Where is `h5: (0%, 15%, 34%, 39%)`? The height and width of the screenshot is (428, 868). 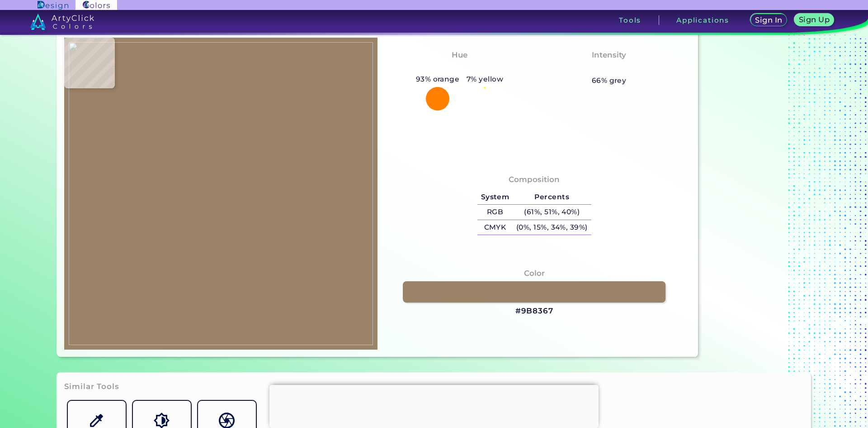 h5: (0%, 15%, 34%, 39%) is located at coordinates (551, 227).